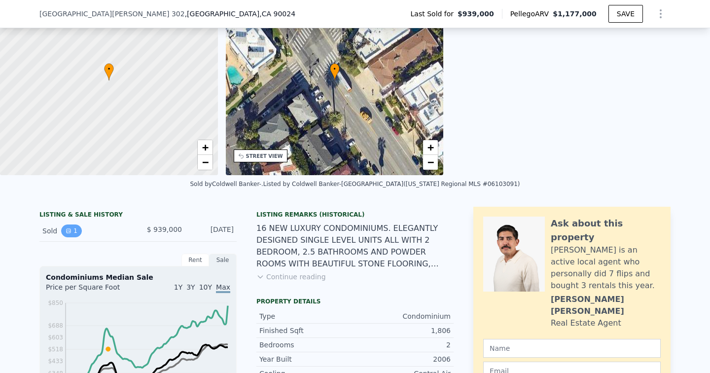 This screenshot has height=373, width=710. Describe the element at coordinates (227, 184) in the screenshot. I see `div: Sold by Coldwell Banker- .` at that location.